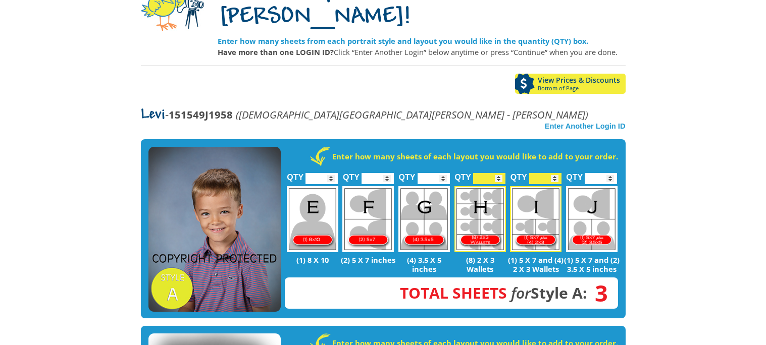 Image resolution: width=766 pixels, height=345 pixels. Describe the element at coordinates (582, 88) in the screenshot. I see `span: Bottom of Page` at that location.